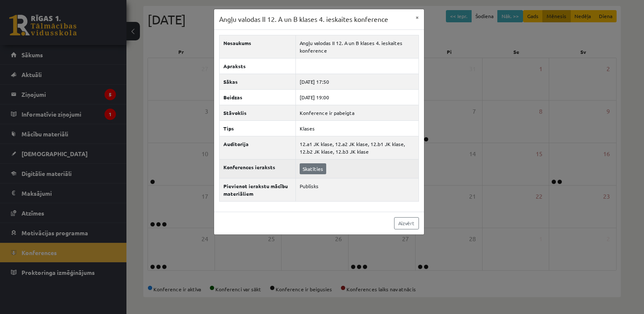 The height and width of the screenshot is (314, 644). Describe the element at coordinates (257, 128) in the screenshot. I see `th: Tips` at that location.